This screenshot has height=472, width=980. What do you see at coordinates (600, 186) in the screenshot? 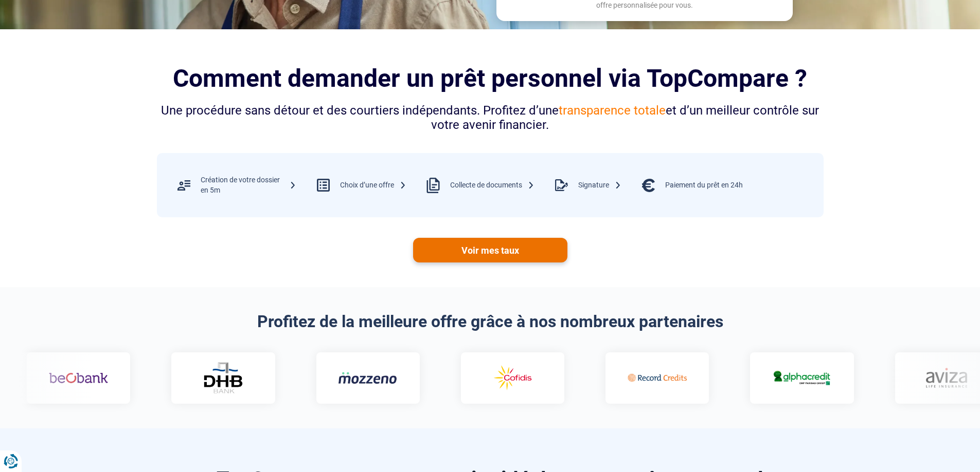
I see `div: Signature` at bounding box center [600, 186].